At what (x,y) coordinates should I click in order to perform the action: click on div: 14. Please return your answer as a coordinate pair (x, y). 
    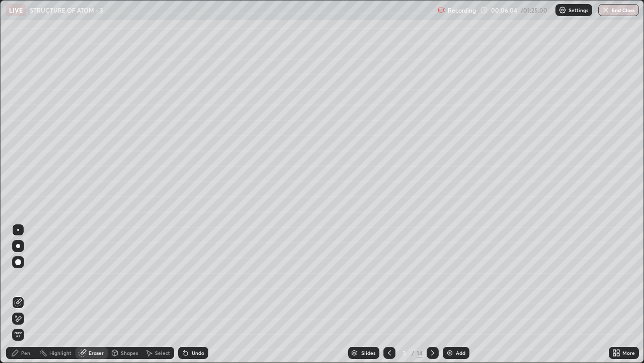
    Looking at the image, I should click on (420, 352).